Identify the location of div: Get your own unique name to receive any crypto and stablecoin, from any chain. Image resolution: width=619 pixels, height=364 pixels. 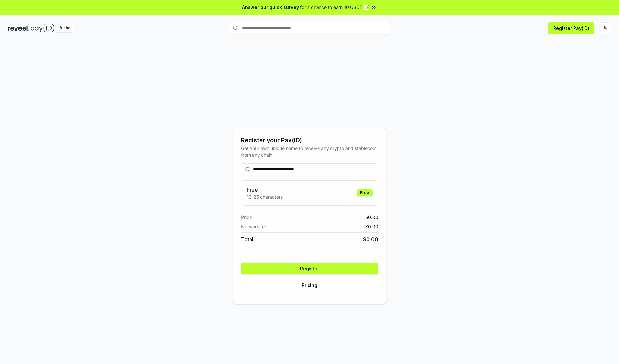
(310, 152).